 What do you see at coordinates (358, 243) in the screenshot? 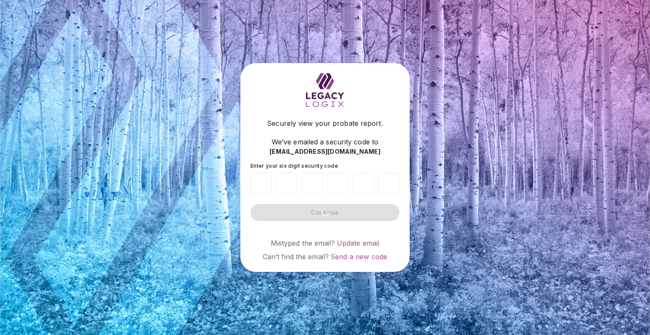
I see `a: Update email` at bounding box center [358, 243].